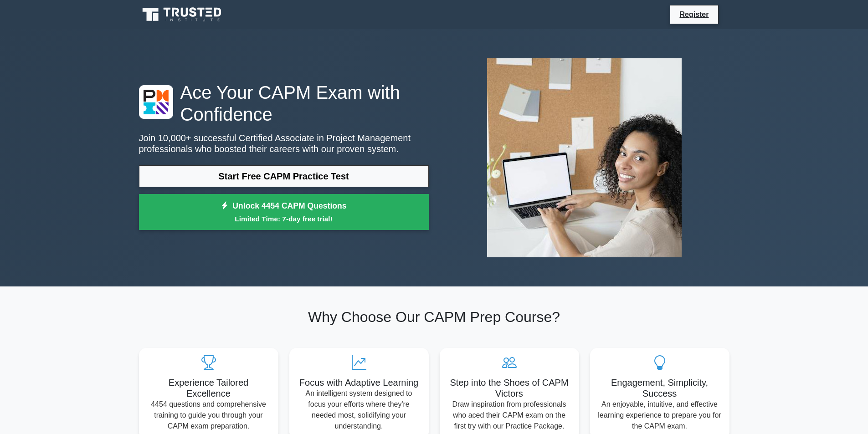  What do you see at coordinates (209, 415) in the screenshot?
I see `p: 4454 questions and comprehensive training to guide you through your CAPM exam preparation.` at bounding box center [209, 415].